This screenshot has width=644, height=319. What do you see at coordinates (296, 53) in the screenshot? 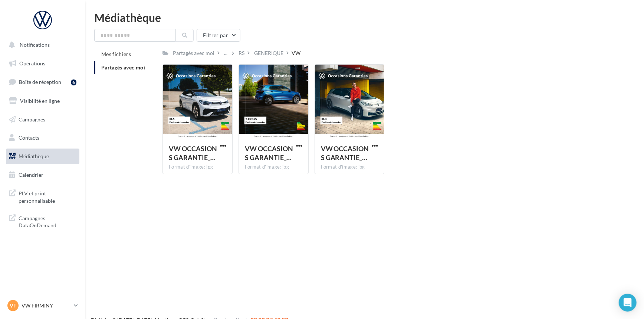
I see `div: VW` at bounding box center [296, 53].